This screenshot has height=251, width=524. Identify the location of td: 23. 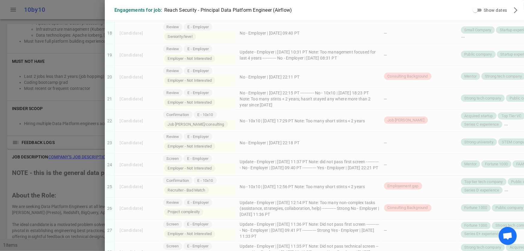
(110, 143).